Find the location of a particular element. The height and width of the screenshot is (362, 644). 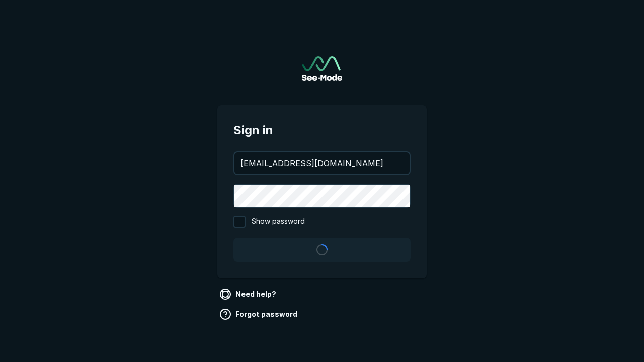

img: See-Mode Logo is located at coordinates (322, 68).